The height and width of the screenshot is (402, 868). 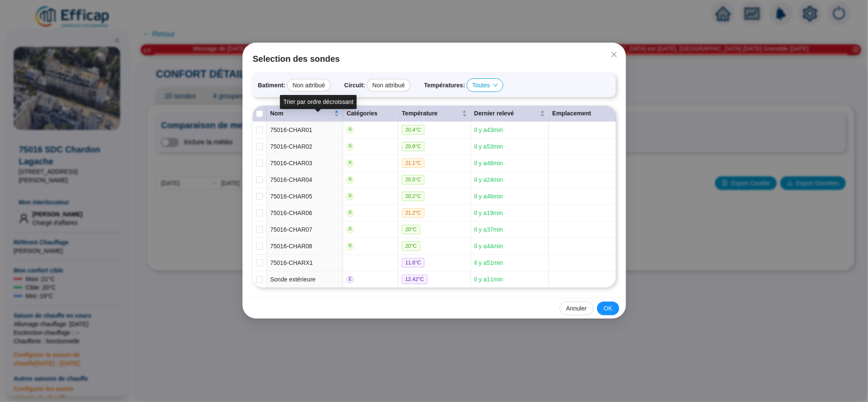 What do you see at coordinates (413, 163) in the screenshot?
I see `span: 21.1 °C` at bounding box center [413, 163].